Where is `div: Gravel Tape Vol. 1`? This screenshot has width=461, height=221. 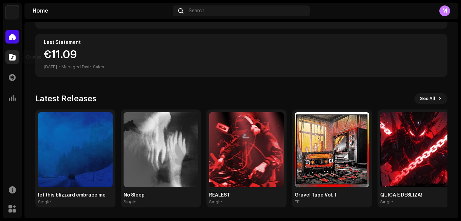 div: Gravel Tape Vol. 1 is located at coordinates (332, 195).